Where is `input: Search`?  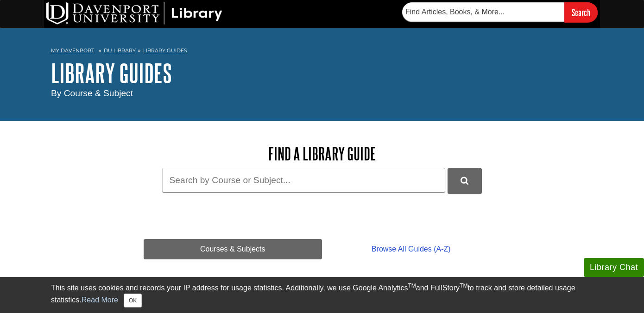
input: Search is located at coordinates (581, 12).